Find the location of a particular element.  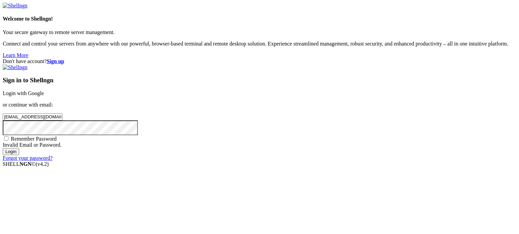

h4: Welcome to Shellngn! is located at coordinates (259, 19).